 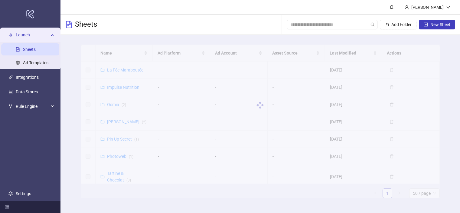 I want to click on a: Data Stores, so click(x=27, y=92).